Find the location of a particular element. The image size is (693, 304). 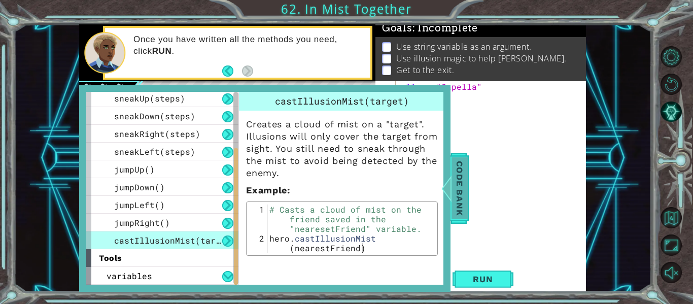

p: Once you have written all the methods you need, click . is located at coordinates (248, 45).